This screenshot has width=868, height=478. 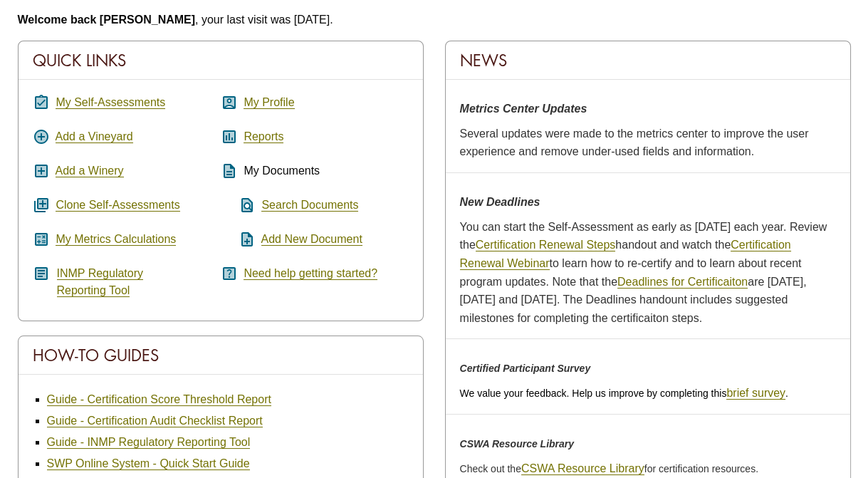 I want to click on a: Certification Renewal Steps, so click(x=545, y=245).